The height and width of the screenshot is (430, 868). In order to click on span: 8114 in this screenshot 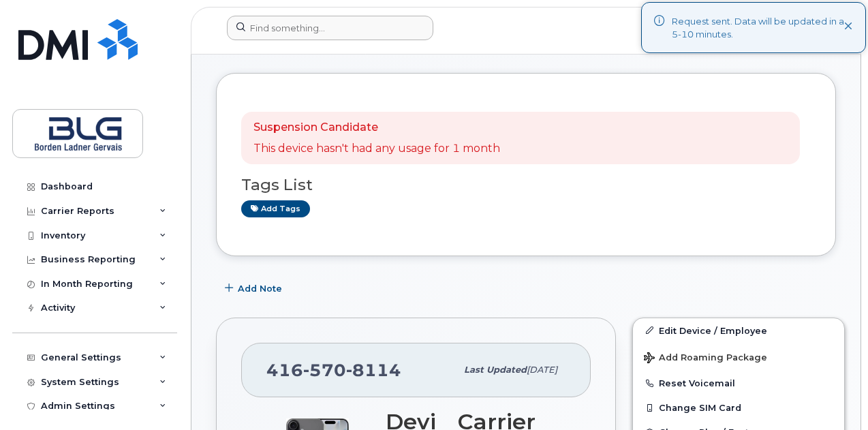, I will do `click(373, 370)`.